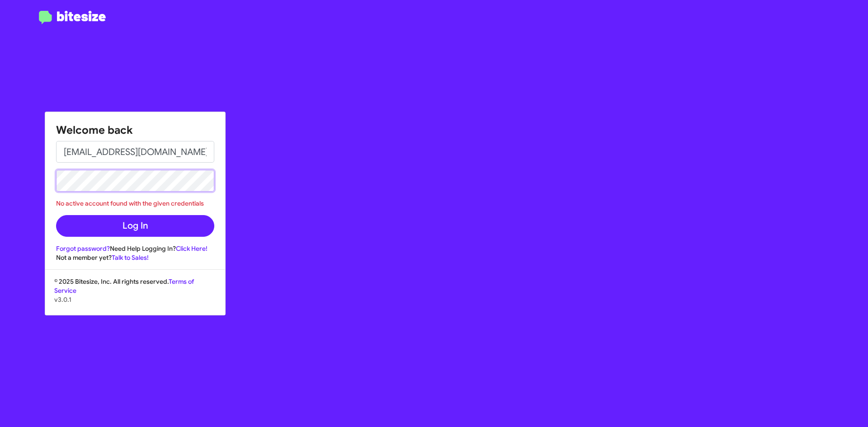 Image resolution: width=868 pixels, height=427 pixels. I want to click on h1: Welcome back, so click(135, 130).